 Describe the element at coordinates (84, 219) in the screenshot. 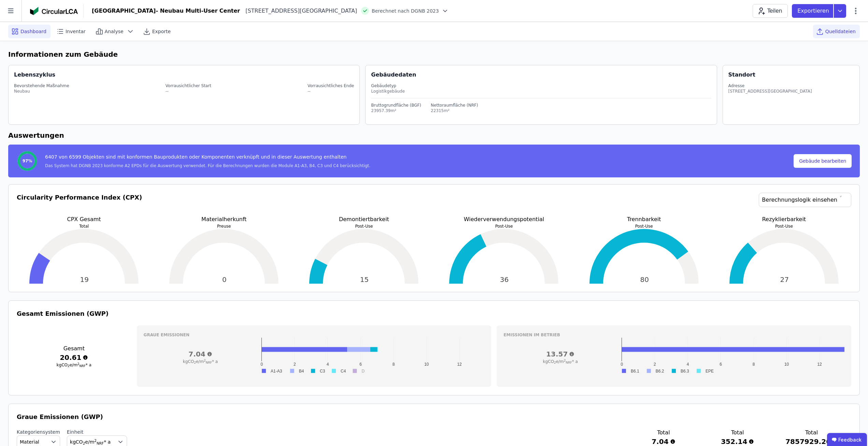

I see `p: CPX Gesamt` at that location.